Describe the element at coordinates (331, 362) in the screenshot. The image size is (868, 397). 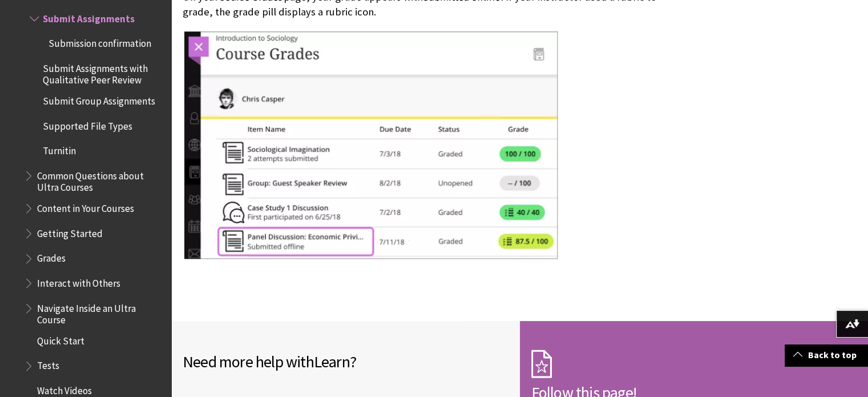
I see `span: Learn` at that location.